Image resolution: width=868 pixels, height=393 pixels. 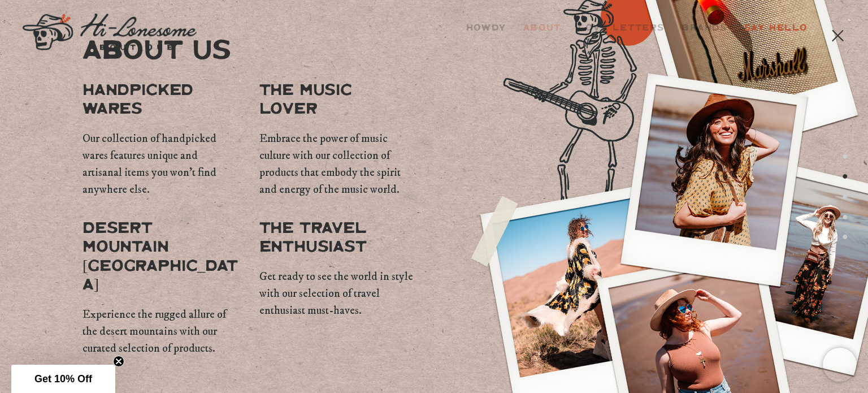 I want to click on button: Close teaser, so click(x=119, y=361).